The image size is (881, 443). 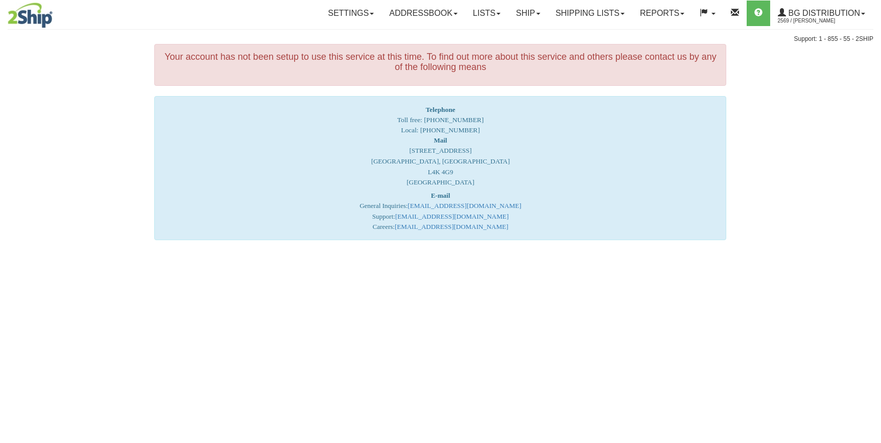 I want to click on strong: Telephone, so click(x=440, y=109).